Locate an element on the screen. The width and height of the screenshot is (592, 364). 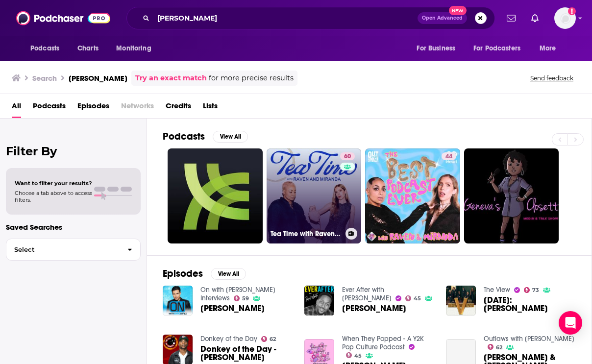
span: Episodes is located at coordinates (93, 108).